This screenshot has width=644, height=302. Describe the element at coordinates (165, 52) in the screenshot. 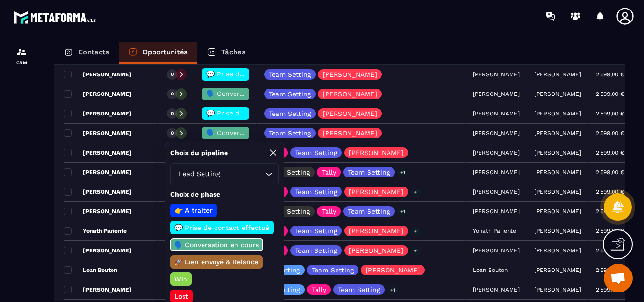

I see `p: Opportunités` at that location.